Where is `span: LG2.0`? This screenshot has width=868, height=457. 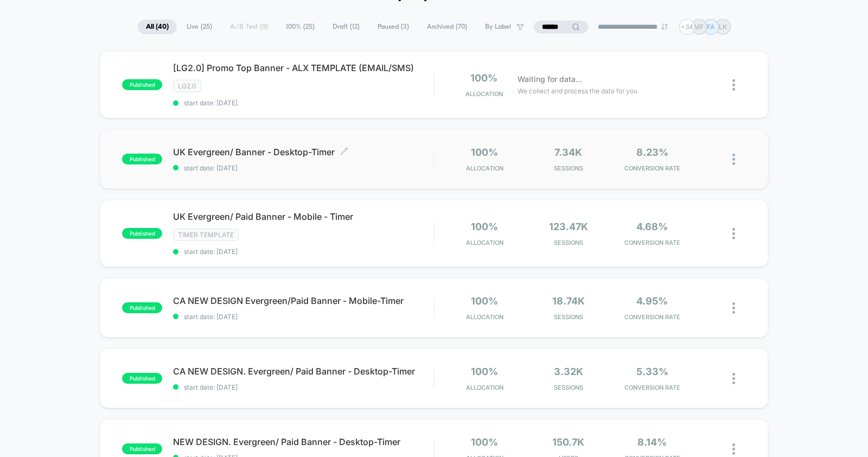 span: LG2.0 is located at coordinates (187, 86).